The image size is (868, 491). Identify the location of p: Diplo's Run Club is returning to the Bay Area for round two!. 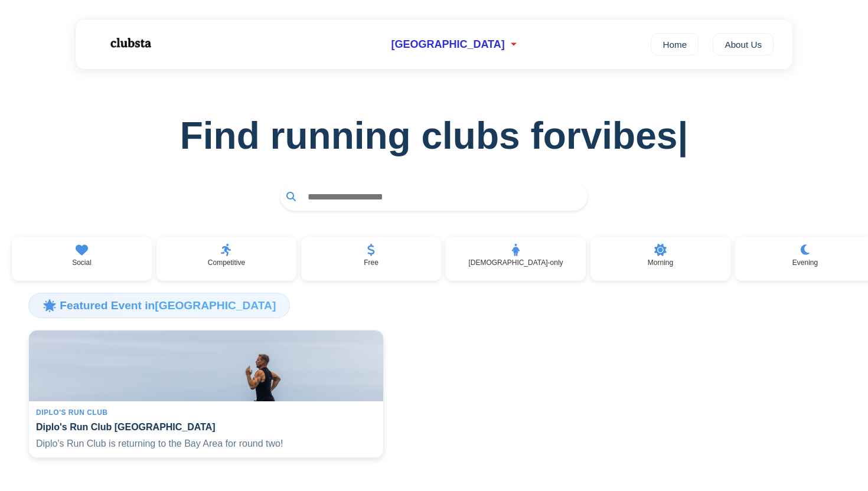
(206, 444).